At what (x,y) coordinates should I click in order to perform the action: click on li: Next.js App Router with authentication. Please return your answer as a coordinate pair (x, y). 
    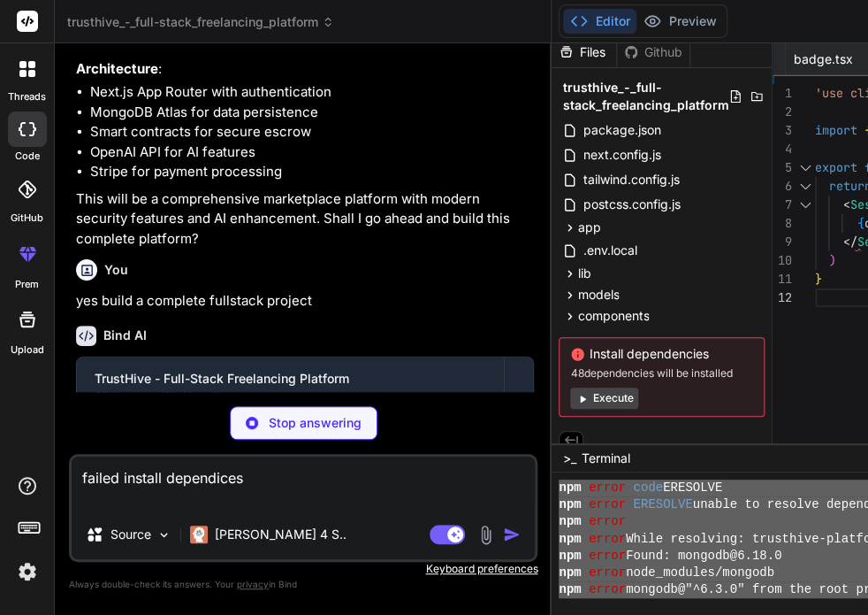
    Looking at the image, I should click on (312, 92).